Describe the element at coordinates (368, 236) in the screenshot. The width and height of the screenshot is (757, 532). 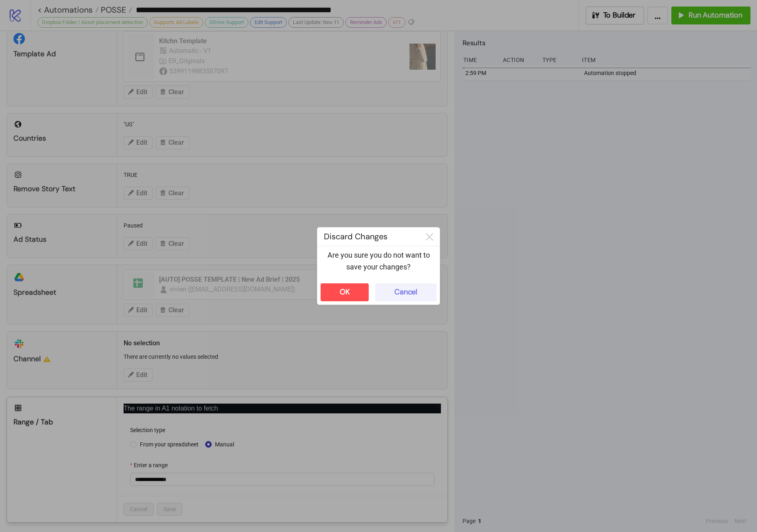
I see `div: Discard Changes` at that location.